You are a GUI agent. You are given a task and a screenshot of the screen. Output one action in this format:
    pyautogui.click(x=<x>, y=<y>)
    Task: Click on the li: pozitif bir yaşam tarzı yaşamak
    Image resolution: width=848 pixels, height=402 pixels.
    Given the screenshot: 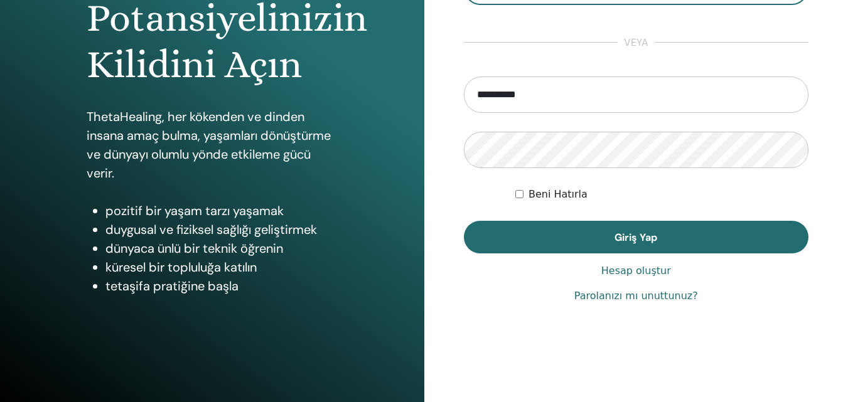 What is the action you would take?
    pyautogui.click(x=221, y=211)
    